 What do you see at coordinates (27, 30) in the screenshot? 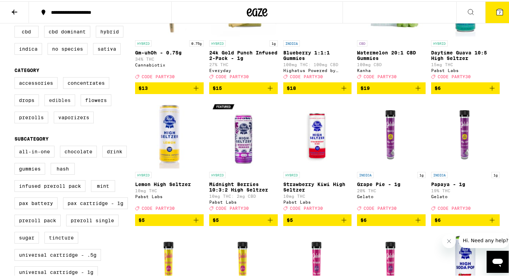
I see `label: CBD` at bounding box center [27, 30].